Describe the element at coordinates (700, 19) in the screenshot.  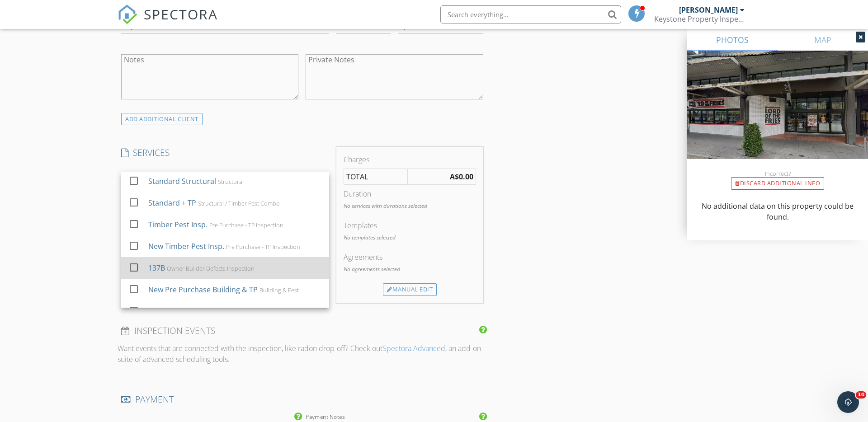
I see `div: Keystone Property Inspections` at that location.